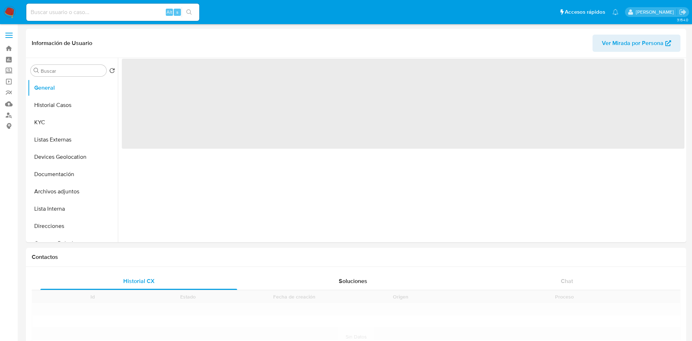 The width and height of the screenshot is (692, 341). I want to click on button: Lista Interna, so click(73, 209).